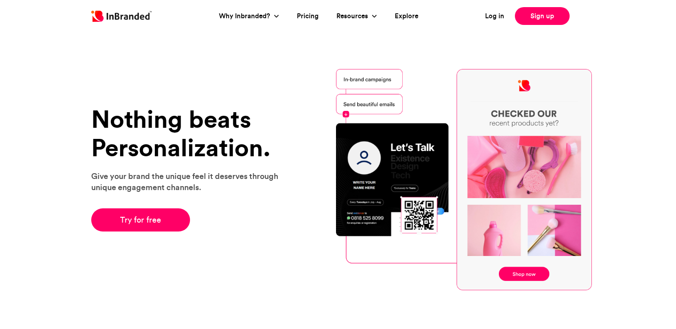  I want to click on a: Explore, so click(406, 16).